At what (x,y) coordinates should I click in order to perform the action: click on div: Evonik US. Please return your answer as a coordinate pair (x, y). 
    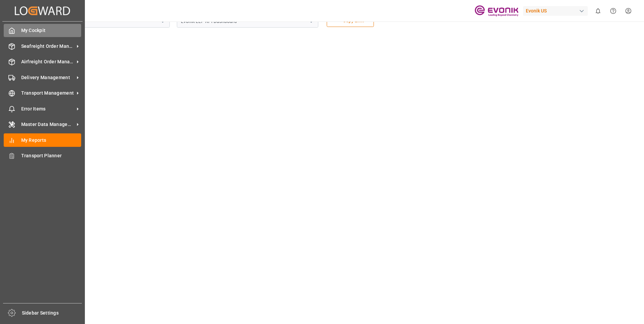
    Looking at the image, I should click on (555, 11).